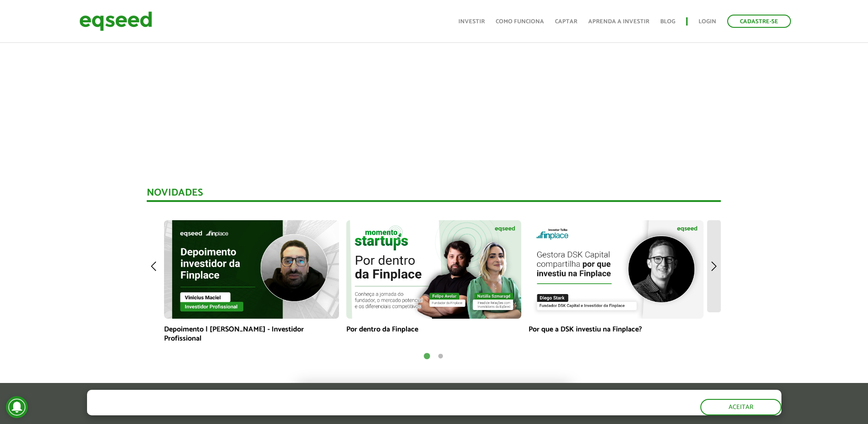 Image resolution: width=868 pixels, height=424 pixels. I want to click on a: Aprenda a investir, so click(619, 21).